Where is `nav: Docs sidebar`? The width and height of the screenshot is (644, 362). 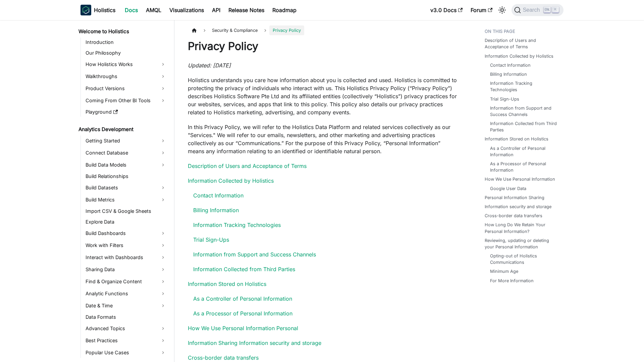
nav: Docs sidebar is located at coordinates (124, 191).